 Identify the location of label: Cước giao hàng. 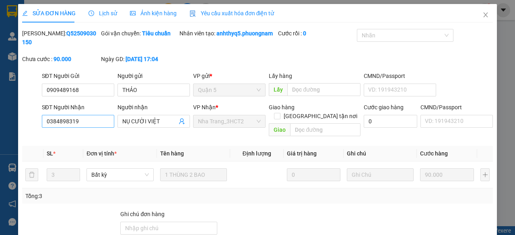
(383, 107).